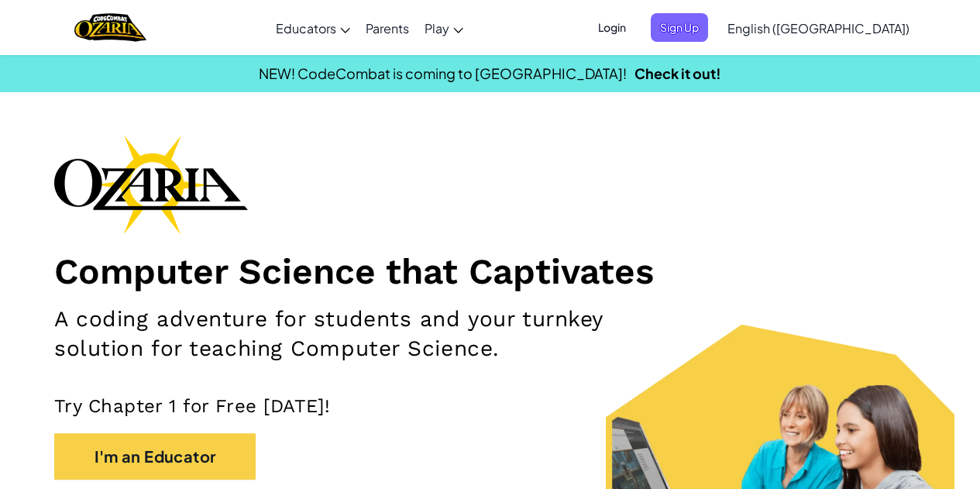 The width and height of the screenshot is (980, 489). Describe the element at coordinates (151, 185) in the screenshot. I see `img: Ozaria branding logo` at that location.